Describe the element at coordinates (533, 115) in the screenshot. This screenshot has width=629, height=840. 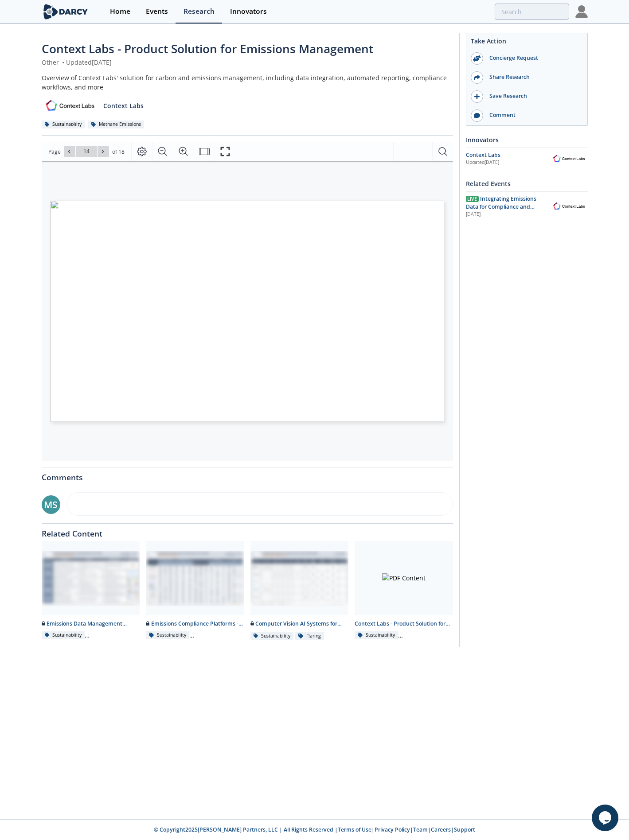
I see `div: Comment` at that location.